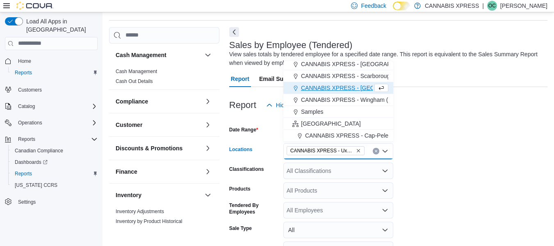  Describe the element at coordinates (338, 147) in the screenshot. I see `button: CANNABIS XPRESS - Dalhousie (William Street)` at that location.